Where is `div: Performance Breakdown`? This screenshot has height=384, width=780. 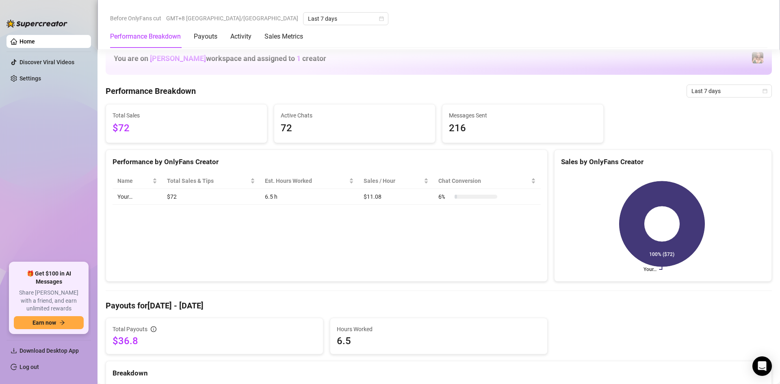
div: Performance Breakdown is located at coordinates (145, 37).